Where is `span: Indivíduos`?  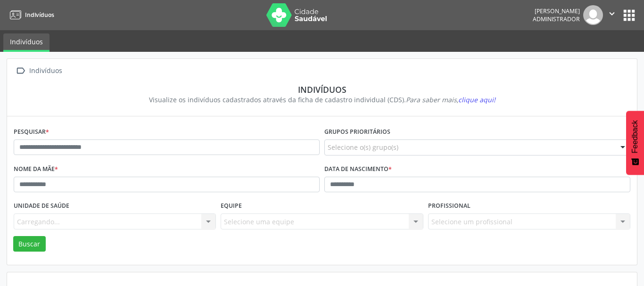 span: Indivíduos is located at coordinates (40, 15).